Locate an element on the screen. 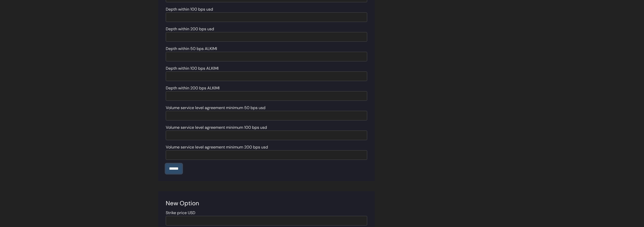 This screenshot has width=644, height=227. label: Depth within 100 bps usd is located at coordinates (189, 10).